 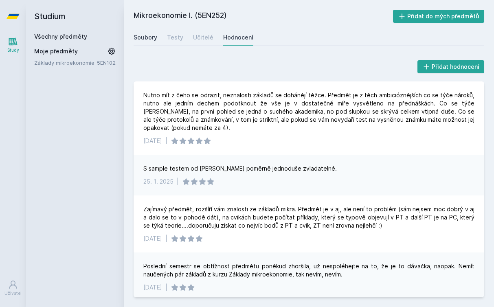 I want to click on a: Učitelé, so click(x=203, y=37).